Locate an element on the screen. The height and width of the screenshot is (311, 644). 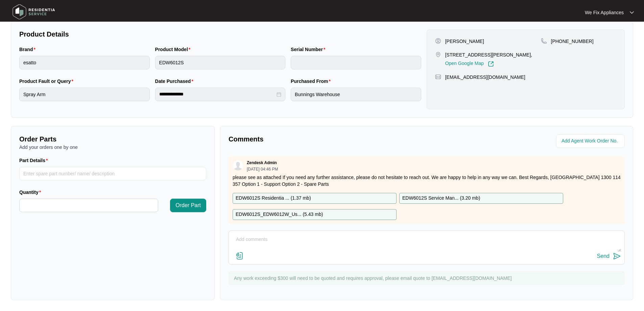
button: Send is located at coordinates (609, 256).